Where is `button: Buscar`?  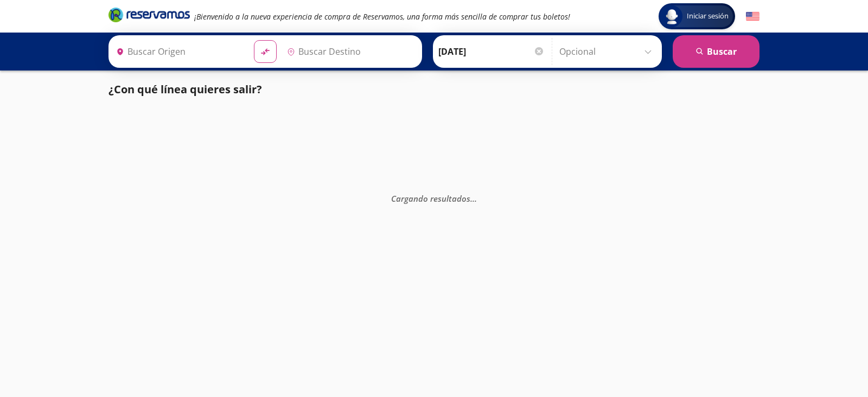
button: Buscar is located at coordinates (716, 52).